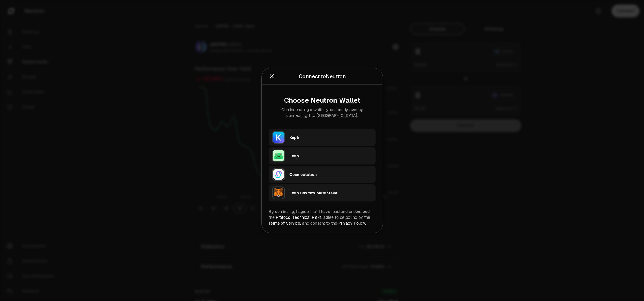 The image size is (644, 301). What do you see at coordinates (322, 217) in the screenshot?
I see `div: By continuing, I agree that I have read and understood the agree to be bound by the and consent t...` at bounding box center [322, 217].